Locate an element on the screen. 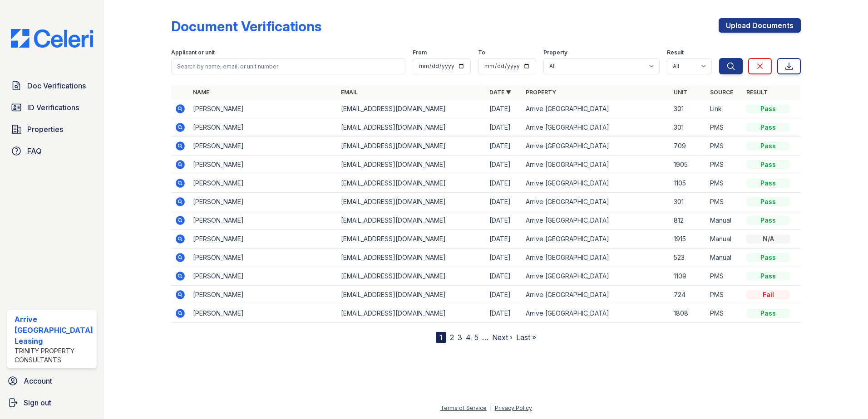 This screenshot has width=868, height=419. a: Doc Verifications is located at coordinates (52, 86).